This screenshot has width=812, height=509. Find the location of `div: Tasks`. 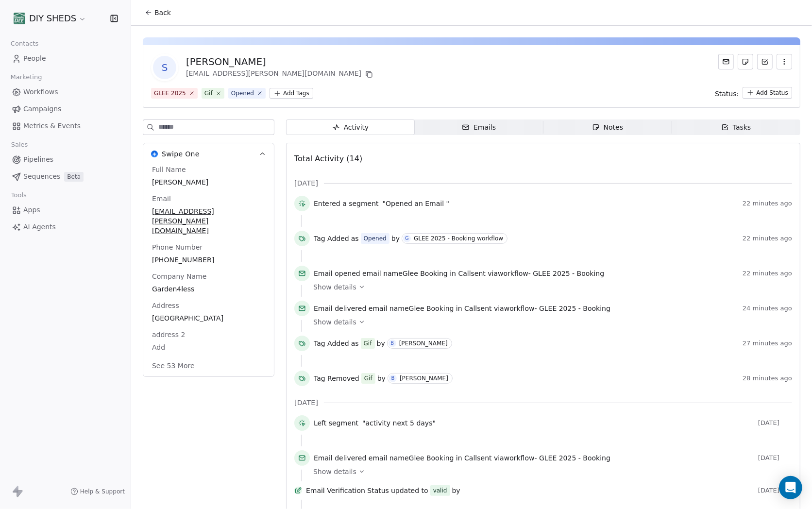

div: Tasks is located at coordinates (737, 127).